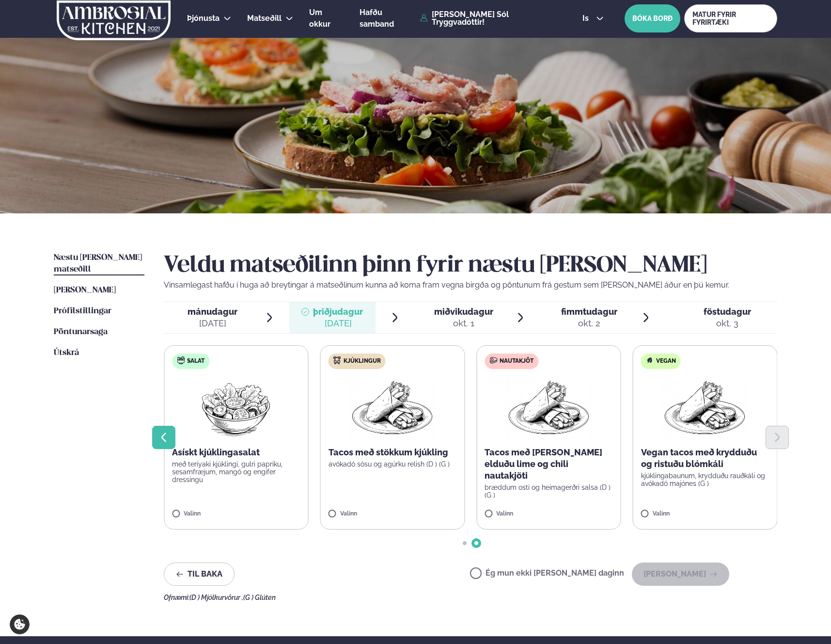 Image resolution: width=831 pixels, height=644 pixels. What do you see at coordinates (387, 18) in the screenshot?
I see `a: Hafðu samband` at bounding box center [387, 18].